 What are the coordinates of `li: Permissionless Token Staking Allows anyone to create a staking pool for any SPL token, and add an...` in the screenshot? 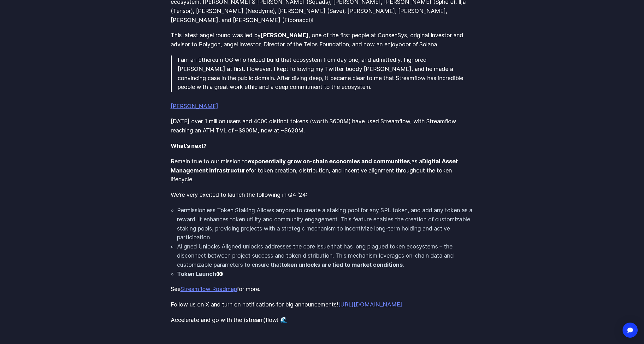 It's located at (326, 224).